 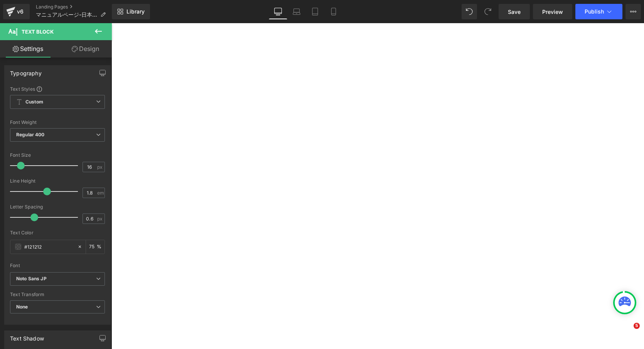 I want to click on div: Text Transform, so click(x=57, y=295).